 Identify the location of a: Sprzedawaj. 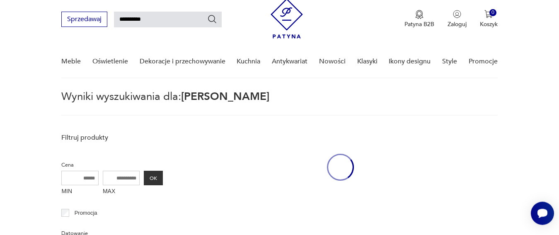
(84, 20).